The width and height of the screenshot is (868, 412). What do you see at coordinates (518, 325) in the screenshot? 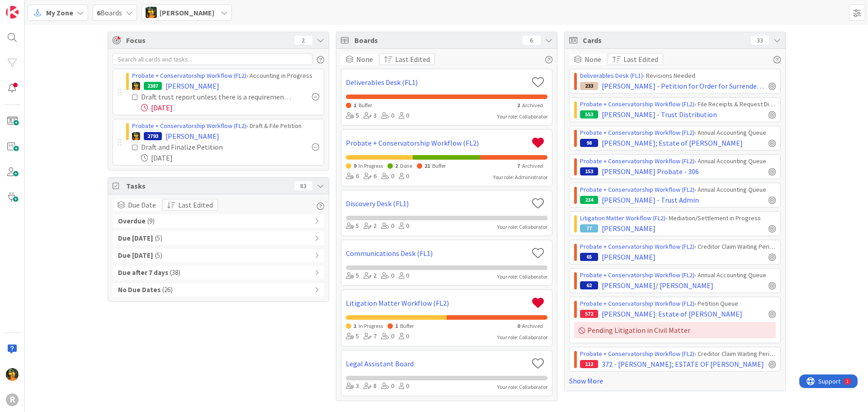
I see `span: 0` at bounding box center [518, 325].